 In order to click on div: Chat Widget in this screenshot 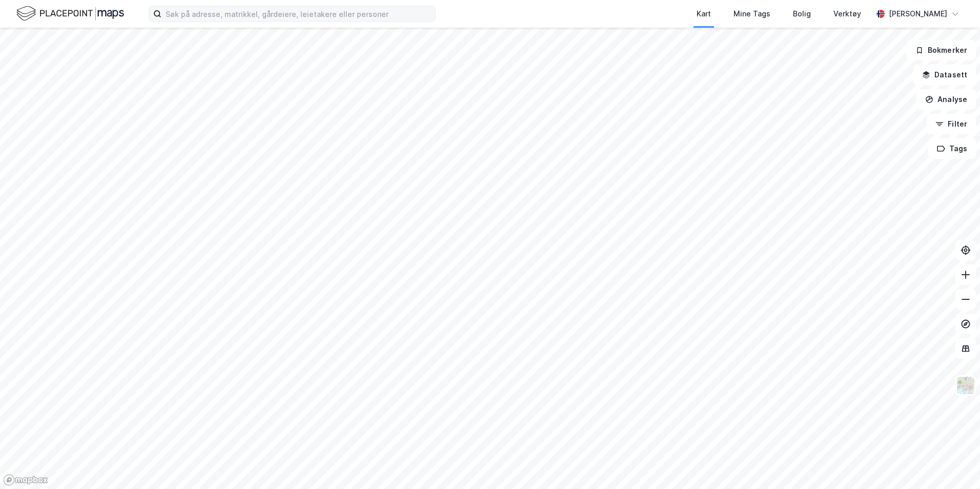, I will do `click(954, 465)`.